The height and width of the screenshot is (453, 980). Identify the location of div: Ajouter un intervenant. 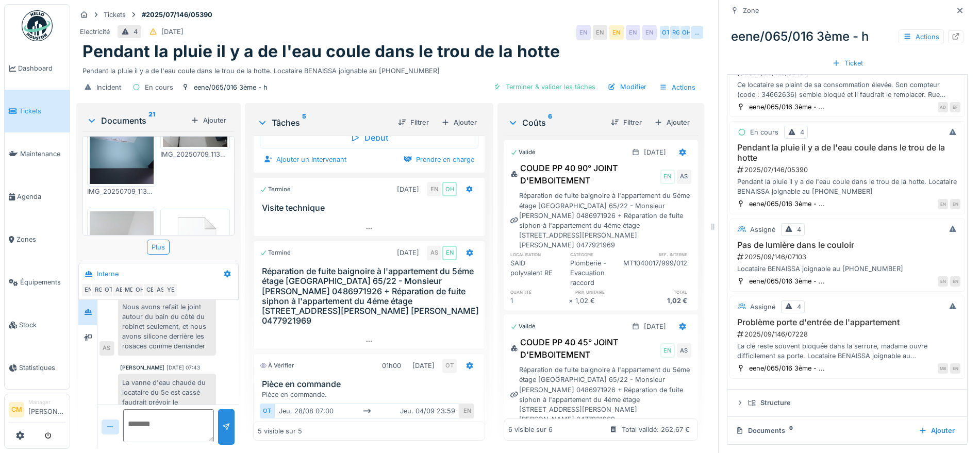
(305, 159).